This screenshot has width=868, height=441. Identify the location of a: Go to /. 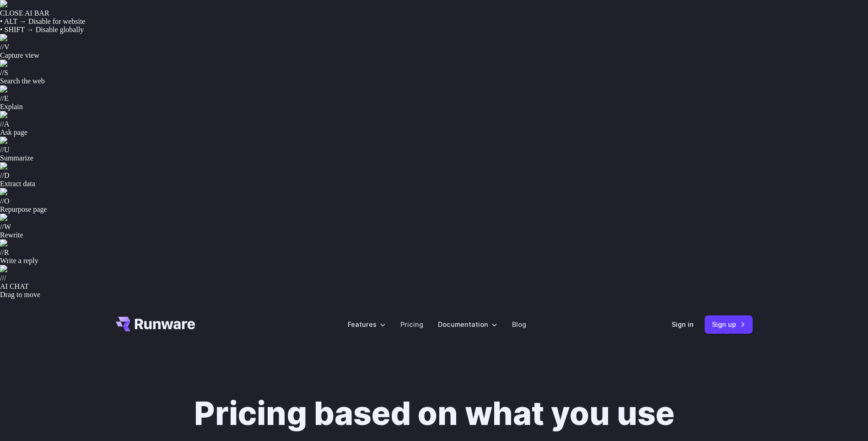
(155, 324).